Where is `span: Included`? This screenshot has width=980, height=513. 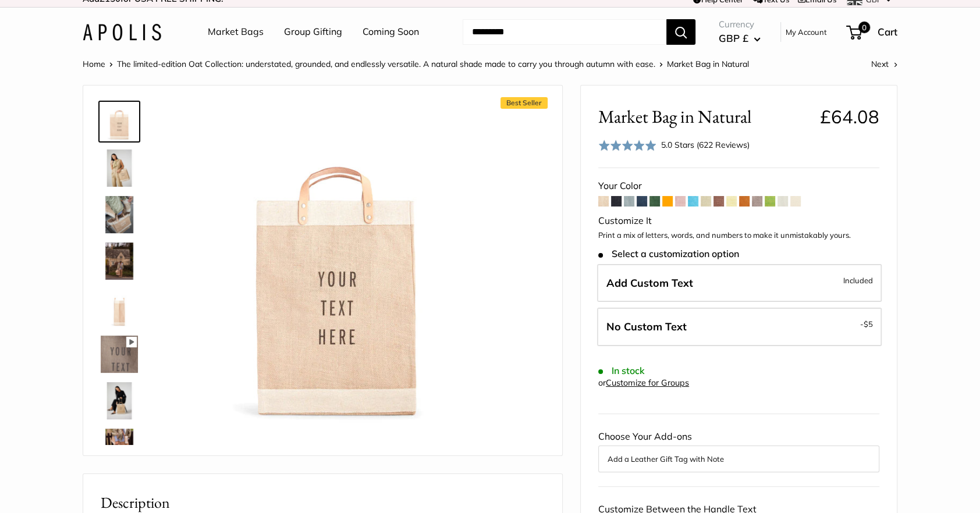
span: Included is located at coordinates (858, 281).